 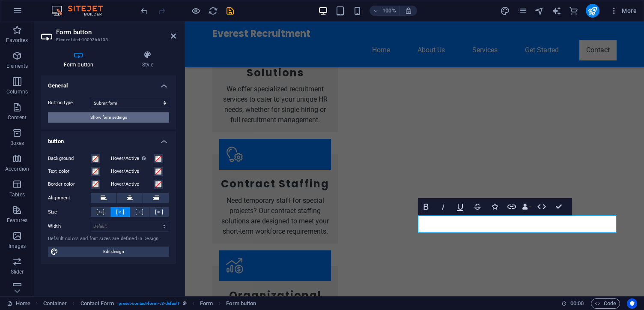 What do you see at coordinates (107, 40) in the screenshot?
I see `h3: Element #ed-1009366135` at bounding box center [107, 40].